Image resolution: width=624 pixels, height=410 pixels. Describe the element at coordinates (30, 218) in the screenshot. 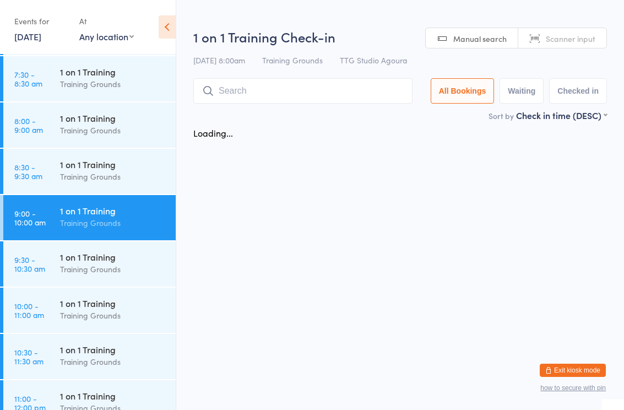

I see `time: 9:00 - 10:00 am` at that location.